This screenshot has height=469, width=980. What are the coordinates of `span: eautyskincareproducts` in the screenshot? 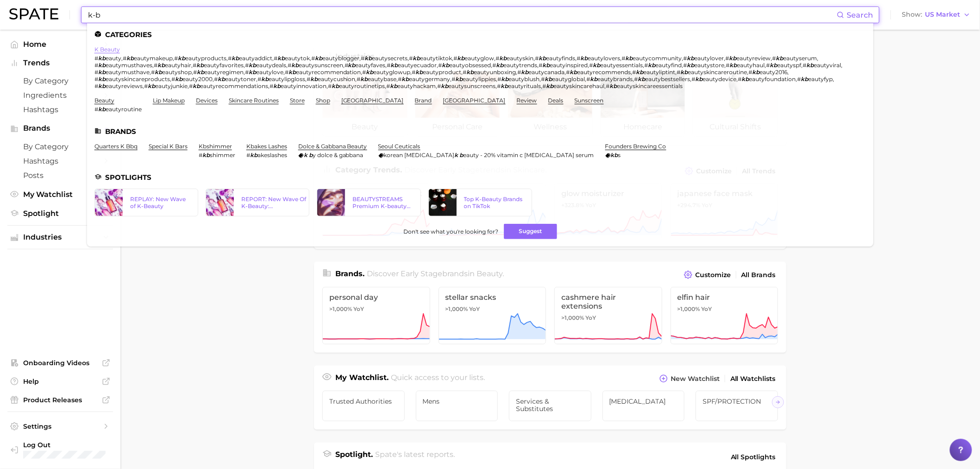 It's located at (137, 79).